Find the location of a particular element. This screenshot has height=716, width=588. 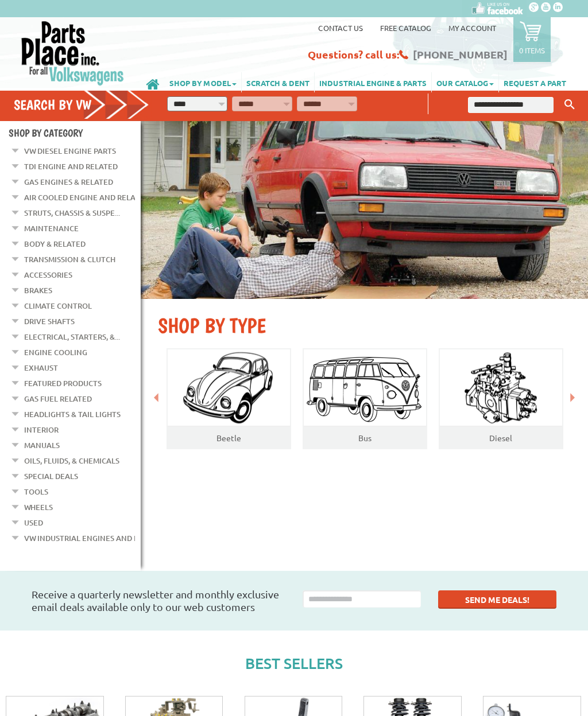

a: TDI Engine and Related is located at coordinates (71, 166).